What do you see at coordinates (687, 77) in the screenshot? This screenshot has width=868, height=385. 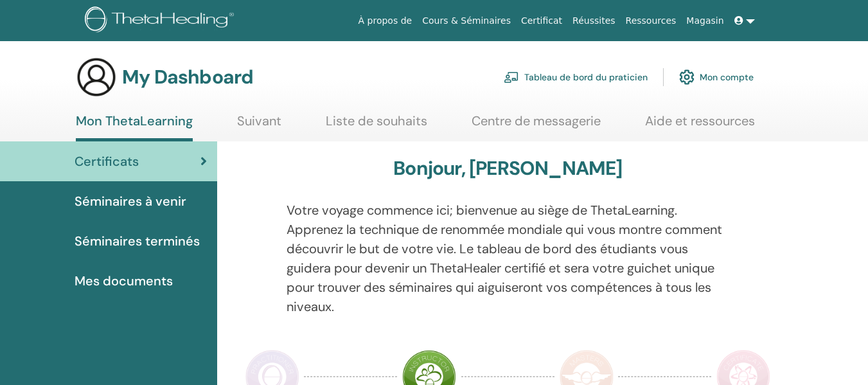 I see `img: cog.svg` at bounding box center [687, 77].